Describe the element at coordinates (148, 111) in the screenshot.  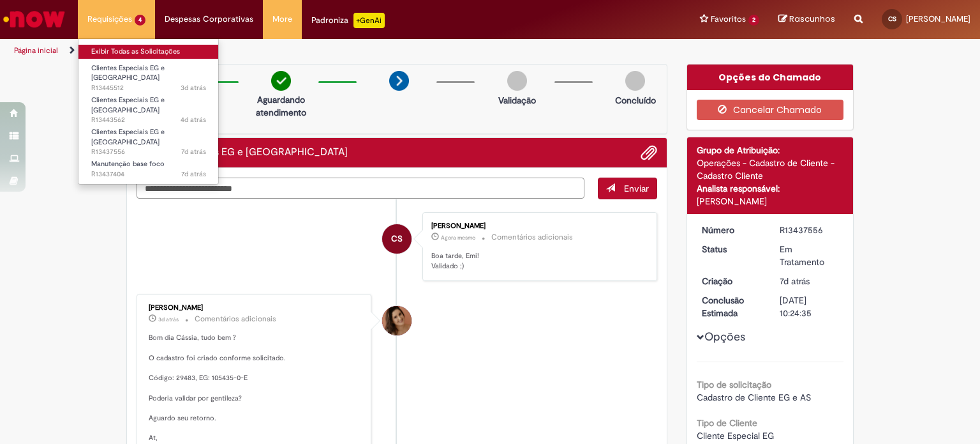
I see `ul: Requisições` at that location.